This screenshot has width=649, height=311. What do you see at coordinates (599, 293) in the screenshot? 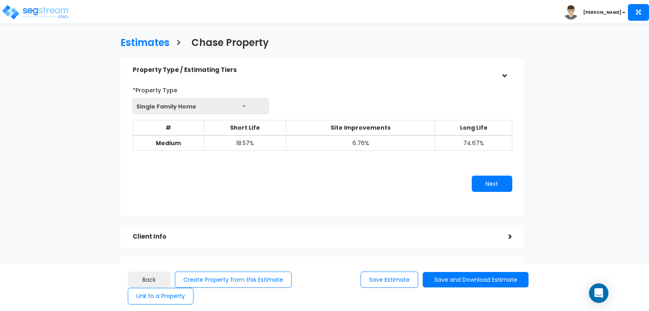
I see `div: Open Intercom Messenger` at bounding box center [599, 293].